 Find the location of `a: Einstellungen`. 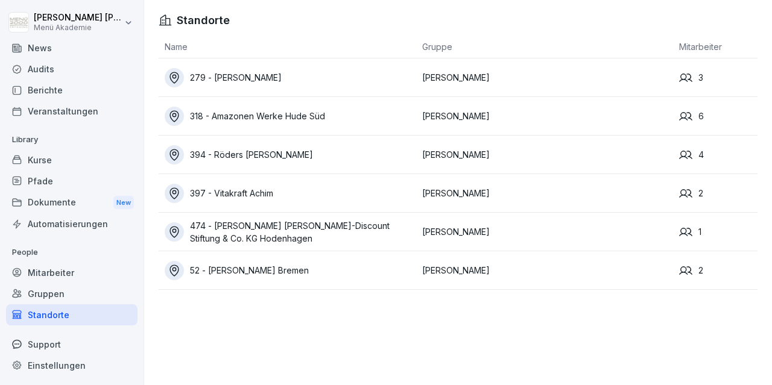

a: Einstellungen is located at coordinates (72, 366).